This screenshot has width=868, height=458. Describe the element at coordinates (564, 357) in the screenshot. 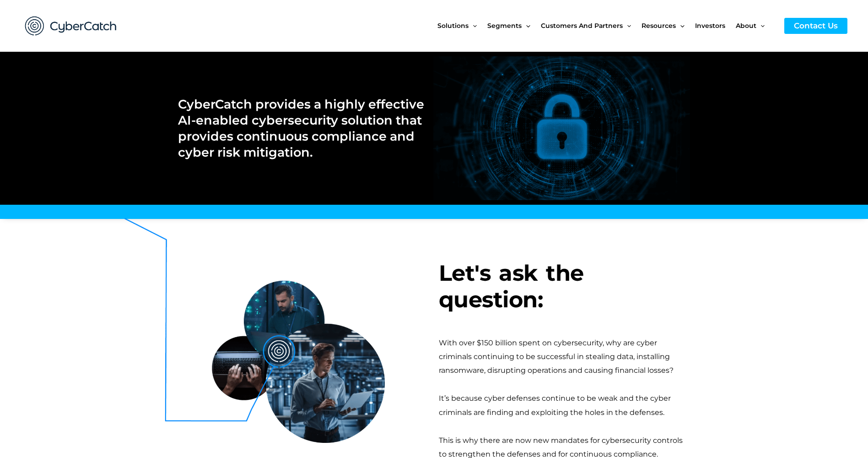

I see `div: With over $150 billion spent on cybersecurity, why are cyber criminals continuing to be successfu...` at that location.